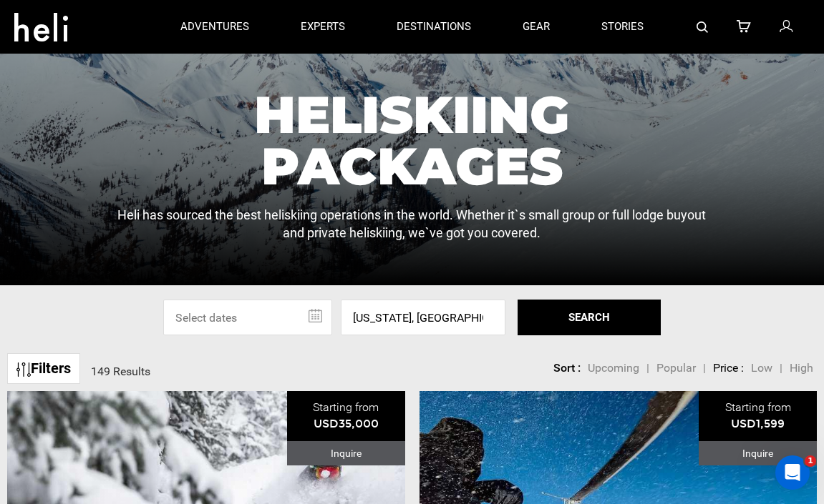 The image size is (824, 504). I want to click on a: Filters, so click(44, 368).